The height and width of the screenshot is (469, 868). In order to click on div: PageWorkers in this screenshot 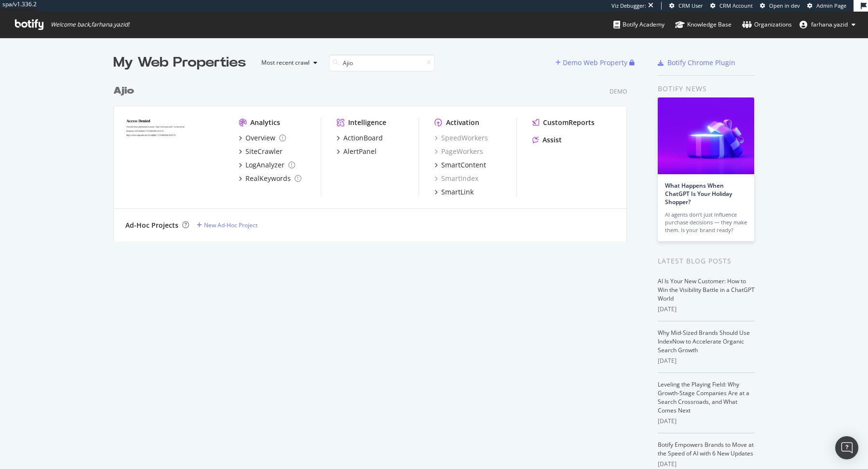, I will do `click(458, 151)`.